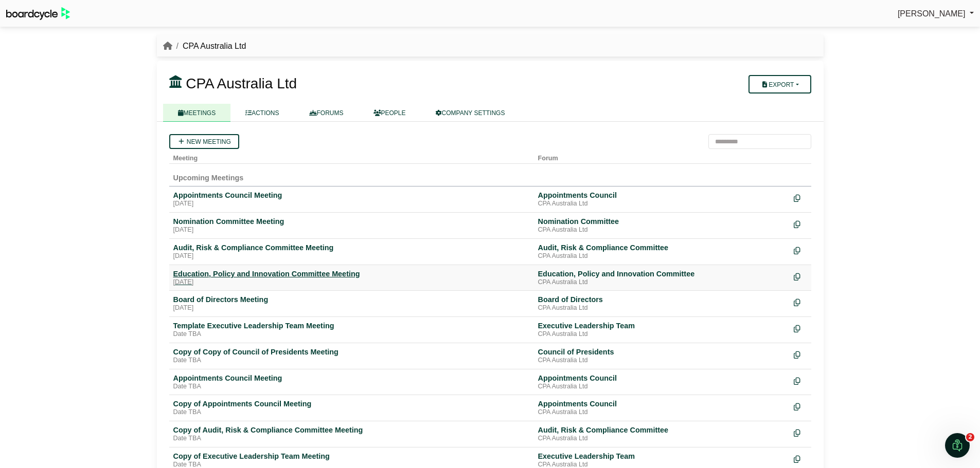 The height and width of the screenshot is (468, 980). I want to click on a: FORUMS, so click(326, 112).